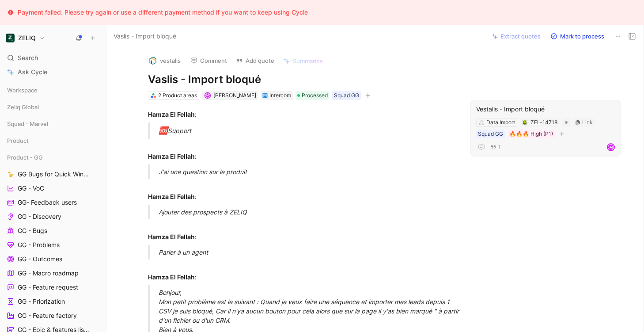 The width and height of the screenshot is (644, 332). What do you see at coordinates (48, 273) in the screenshot?
I see `span: GG - Macro roadmap` at bounding box center [48, 273].